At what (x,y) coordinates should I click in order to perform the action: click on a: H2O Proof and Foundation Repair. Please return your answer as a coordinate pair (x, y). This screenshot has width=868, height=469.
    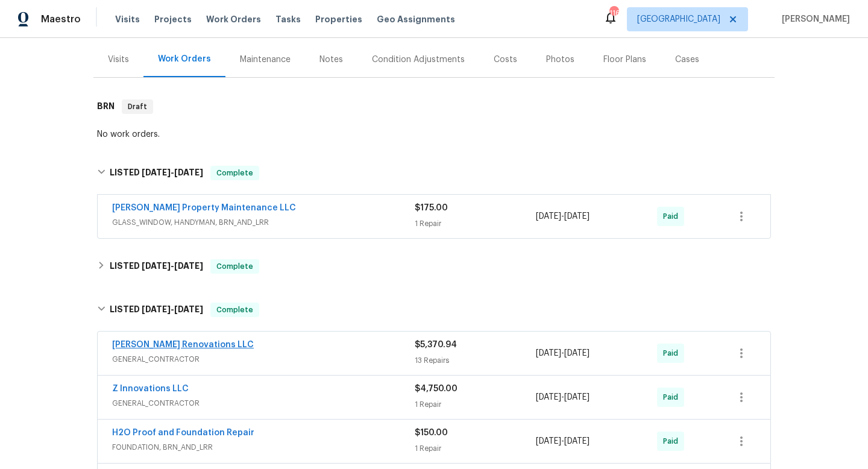
    Looking at the image, I should click on (184, 433).